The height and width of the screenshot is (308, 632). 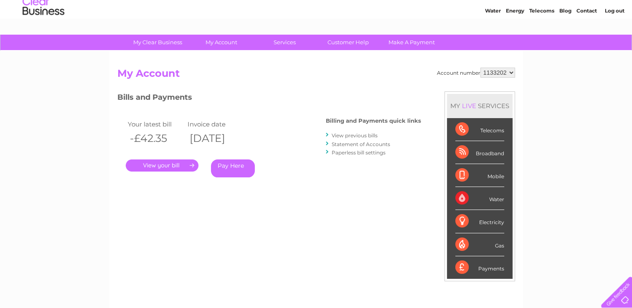 I want to click on div: Account number, so click(x=476, y=73).